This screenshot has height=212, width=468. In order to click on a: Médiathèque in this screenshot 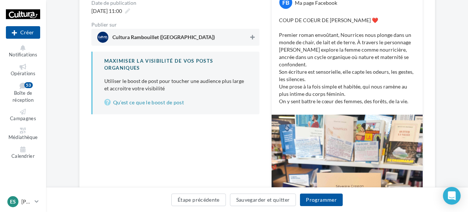, I will do `click(23, 134)`.